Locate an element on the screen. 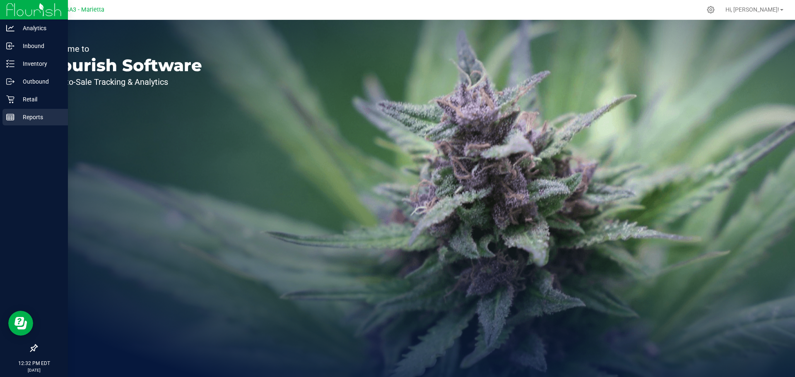 The height and width of the screenshot is (377, 795). inline-svg: Outbound is located at coordinates (10, 82).